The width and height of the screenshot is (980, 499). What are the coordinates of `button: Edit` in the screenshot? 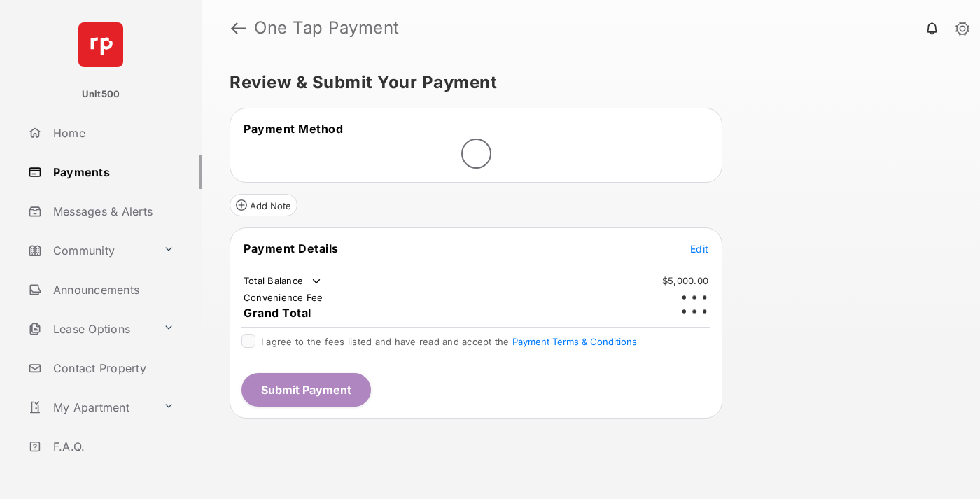 It's located at (700, 249).